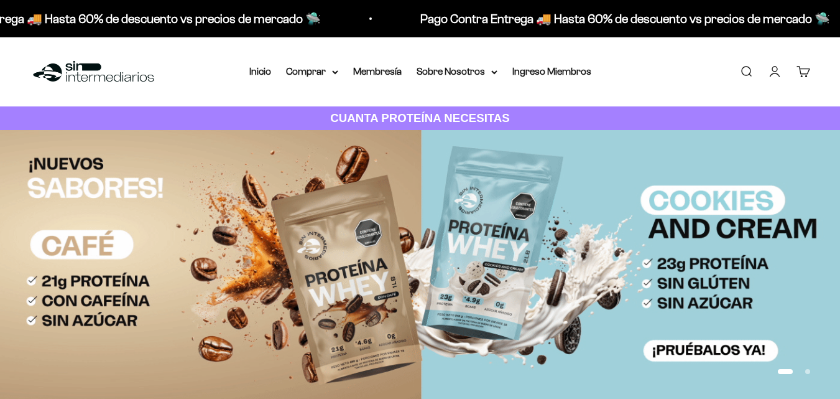 Image resolution: width=840 pixels, height=399 pixels. Describe the element at coordinates (312, 72) in the screenshot. I see `summary: Comprar` at that location.